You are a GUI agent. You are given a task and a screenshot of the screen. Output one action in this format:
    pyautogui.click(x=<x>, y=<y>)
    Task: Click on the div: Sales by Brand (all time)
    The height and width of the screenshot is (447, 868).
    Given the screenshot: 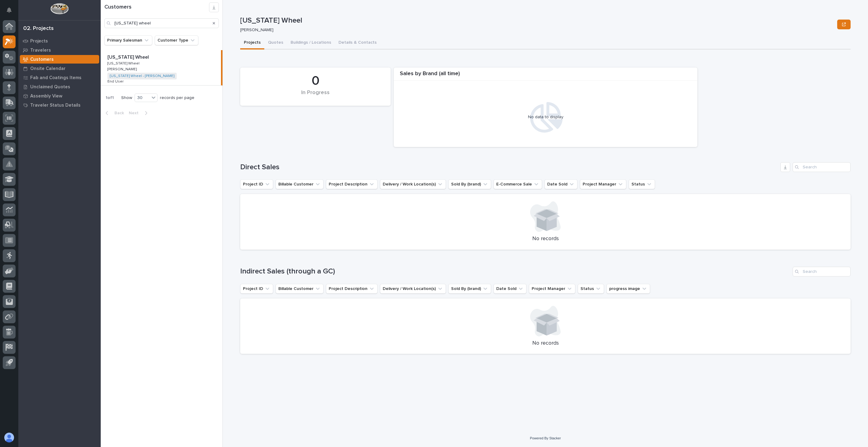 What is the action you would take?
    pyautogui.click(x=545, y=75)
    